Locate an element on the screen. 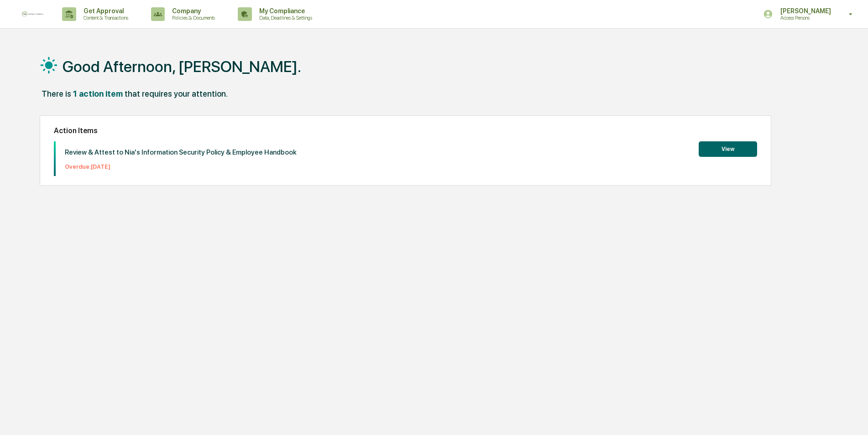  h2: Action Items is located at coordinates (406, 130).